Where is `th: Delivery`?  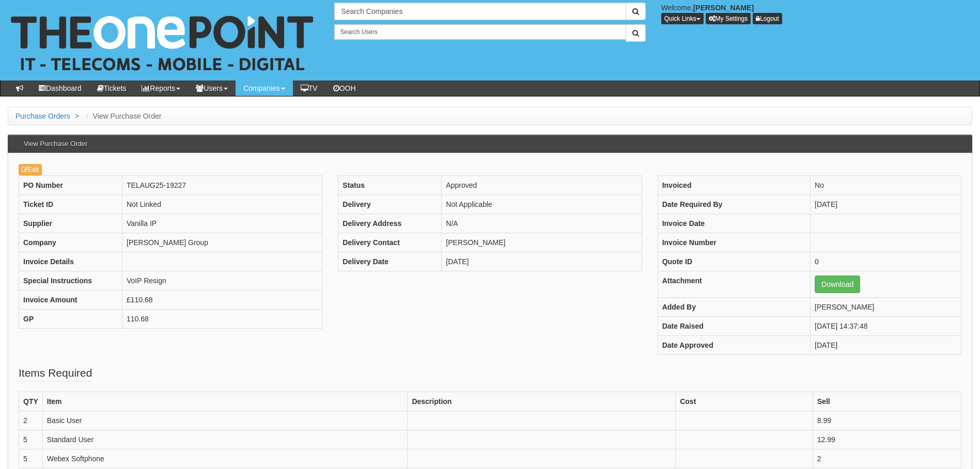 th: Delivery is located at coordinates (390, 204).